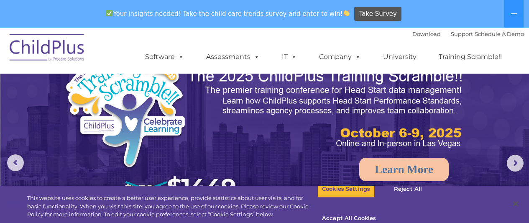  I want to click on div: This website uses cookies to create a better user experience, provide statistics about user visit..., so click(172, 206).